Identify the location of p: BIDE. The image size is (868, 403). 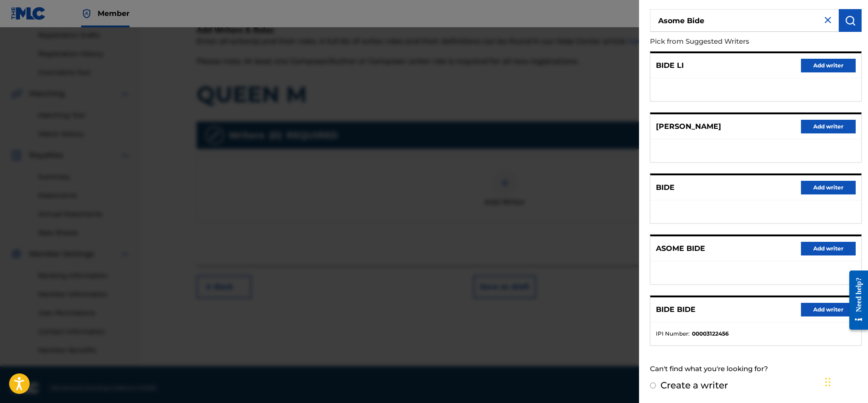
(665, 188).